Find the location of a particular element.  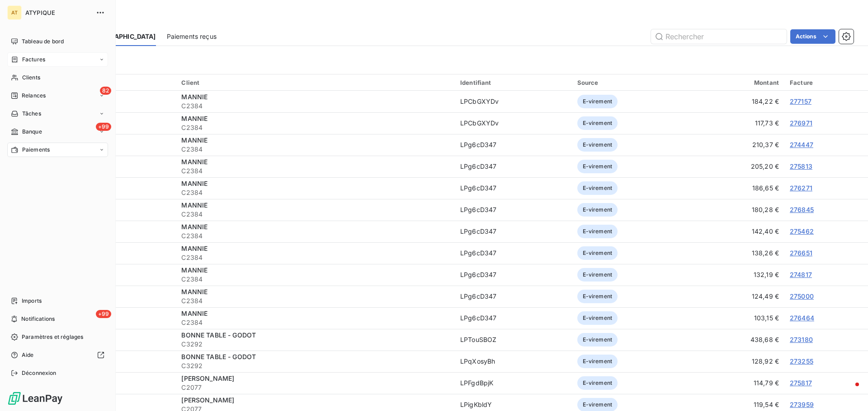

td: 128,92 € is located at coordinates (738, 362).